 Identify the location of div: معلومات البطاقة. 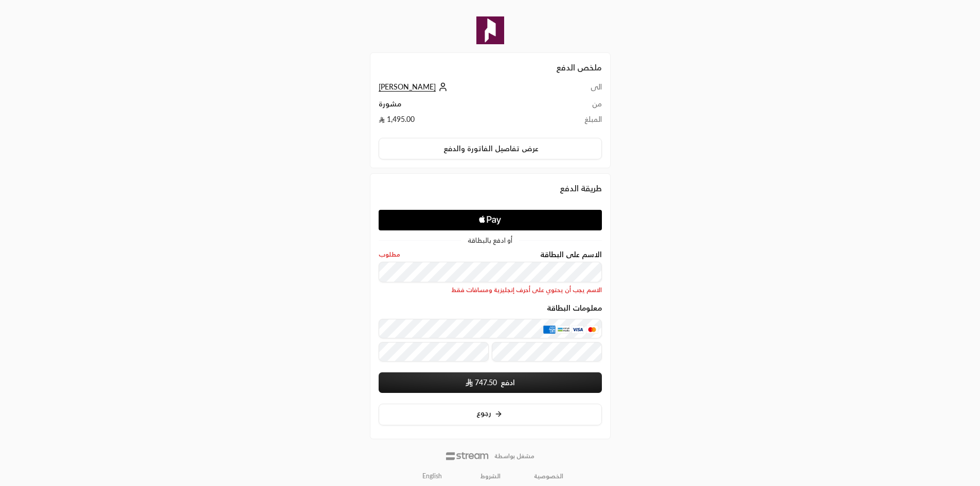
(490, 335).